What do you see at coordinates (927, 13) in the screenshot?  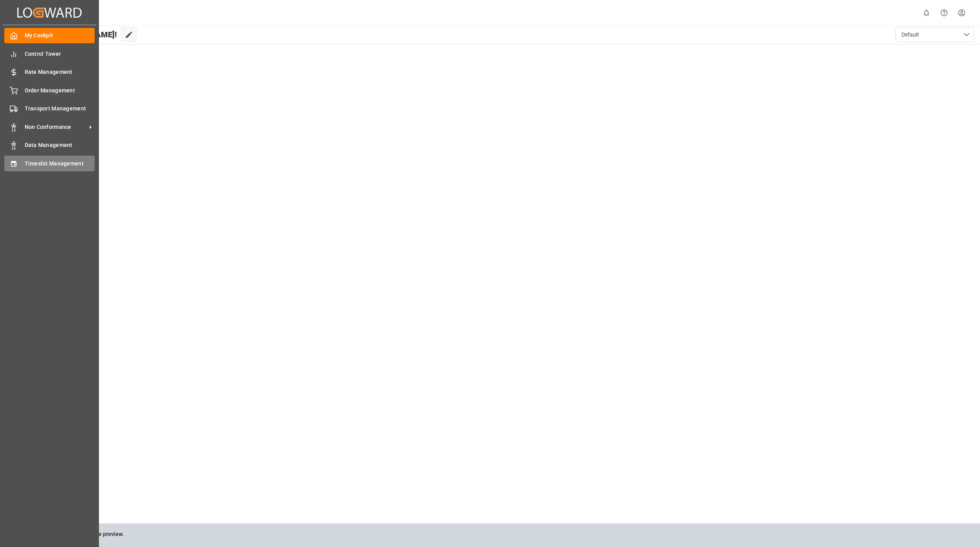 I see `button: show 0 new notifications` at bounding box center [927, 13].